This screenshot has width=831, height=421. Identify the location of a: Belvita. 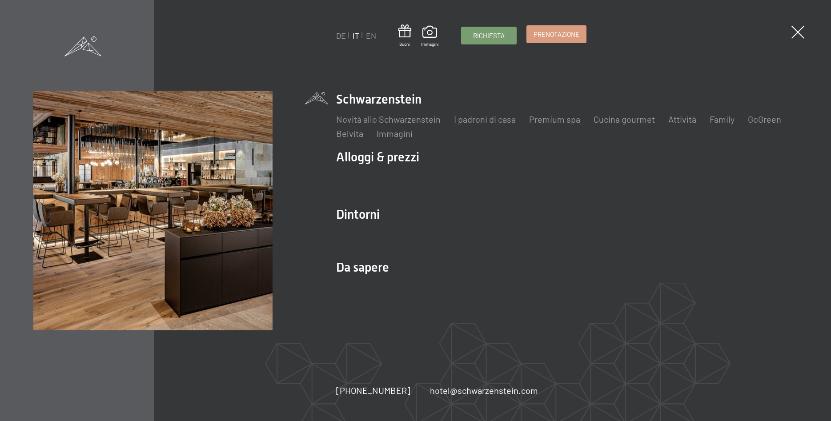
(349, 133).